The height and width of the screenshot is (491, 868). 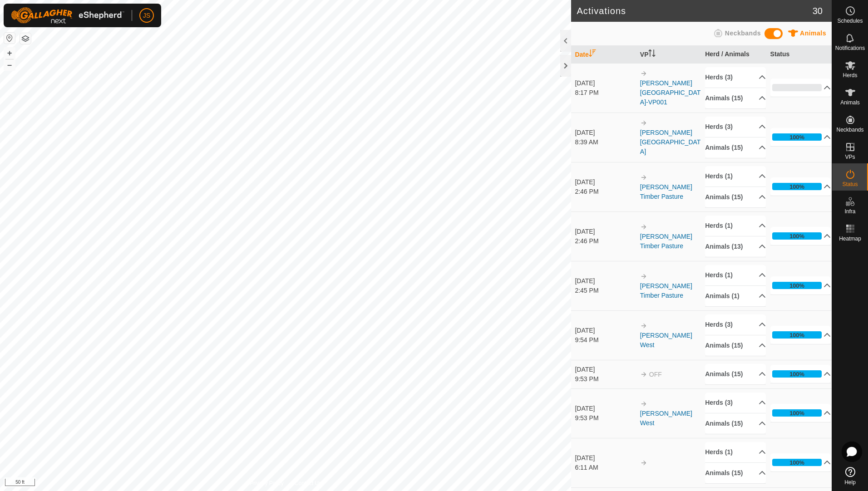 I want to click on img: Gallagher Logo, so click(x=68, y=16).